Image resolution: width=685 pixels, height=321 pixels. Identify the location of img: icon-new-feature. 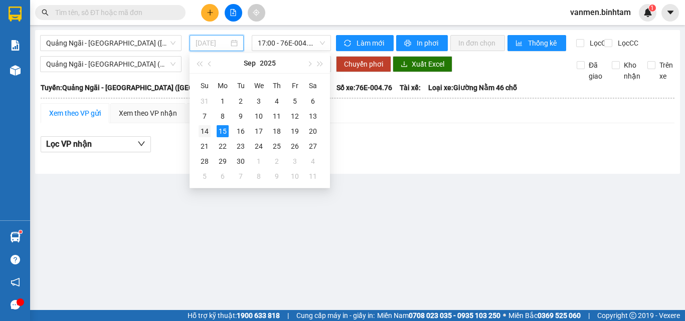
(648, 13).